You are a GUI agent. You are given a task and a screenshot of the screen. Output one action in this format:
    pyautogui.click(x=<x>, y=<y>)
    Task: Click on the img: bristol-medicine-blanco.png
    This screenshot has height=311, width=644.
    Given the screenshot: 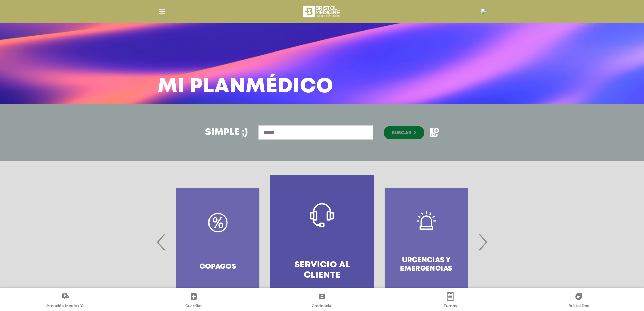 What is the action you would take?
    pyautogui.click(x=322, y=12)
    